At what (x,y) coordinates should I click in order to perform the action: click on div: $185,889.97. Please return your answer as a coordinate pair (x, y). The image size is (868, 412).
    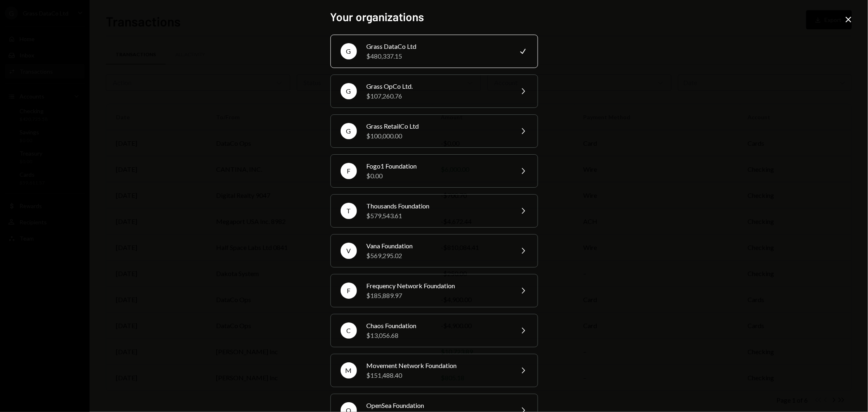
    Looking at the image, I should click on (438, 296).